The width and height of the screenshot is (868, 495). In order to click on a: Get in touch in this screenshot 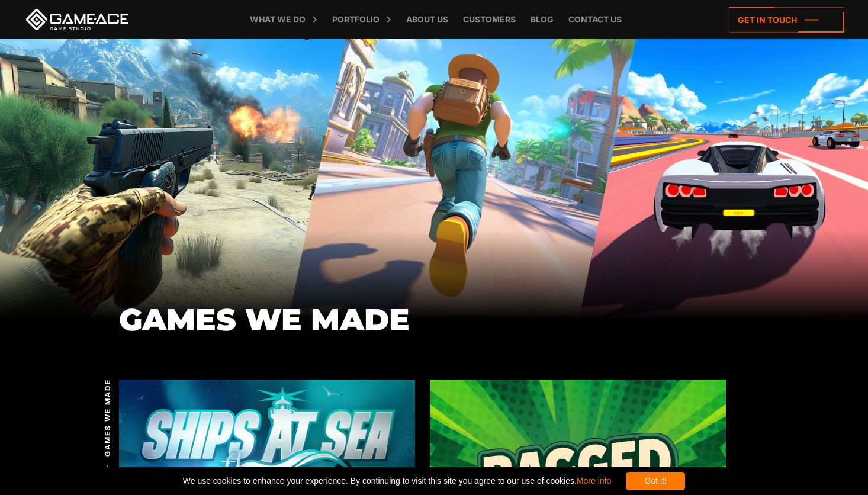, I will do `click(786, 20)`.